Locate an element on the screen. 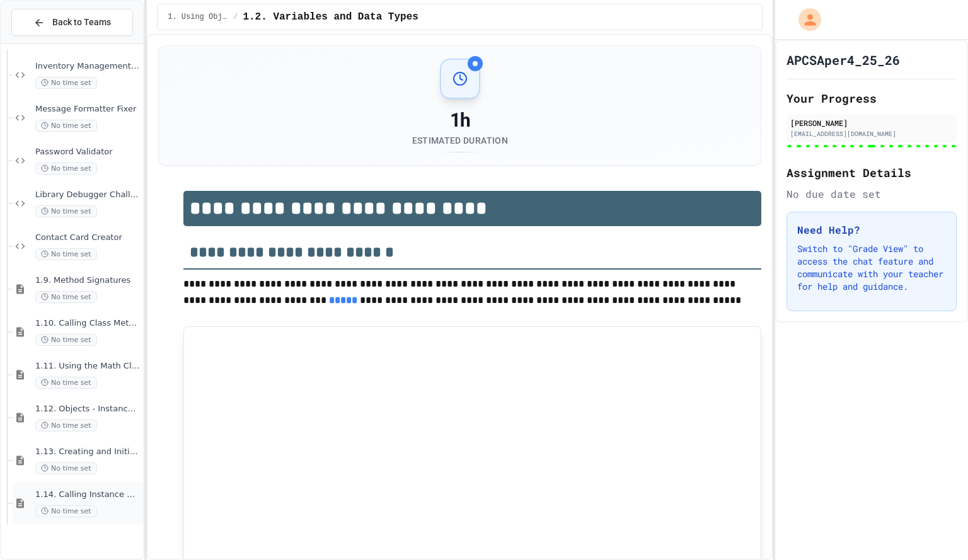 The height and width of the screenshot is (560, 968). span: 1.10. Calling Class Methods is located at coordinates (88, 323).